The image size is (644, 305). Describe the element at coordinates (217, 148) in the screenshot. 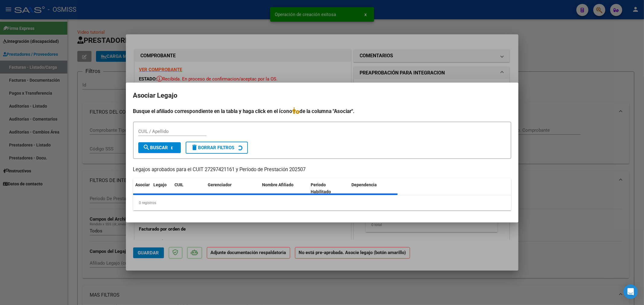

I see `button: Borrar Filtros` at that location.